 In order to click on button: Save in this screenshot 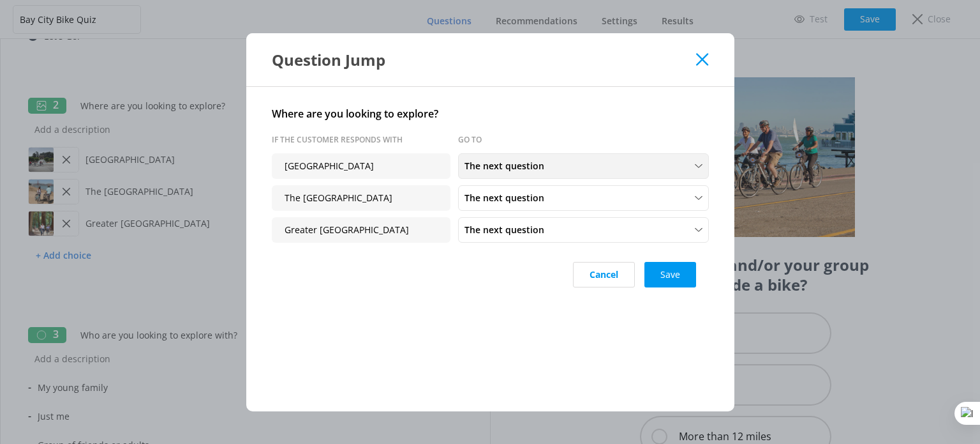, I will do `click(670, 275)`.